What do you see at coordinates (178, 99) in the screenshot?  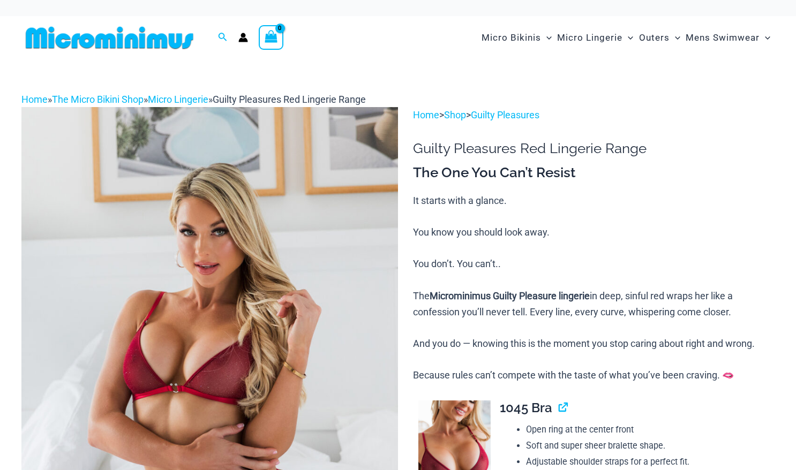 I see `a: Micro Lingerie` at bounding box center [178, 99].